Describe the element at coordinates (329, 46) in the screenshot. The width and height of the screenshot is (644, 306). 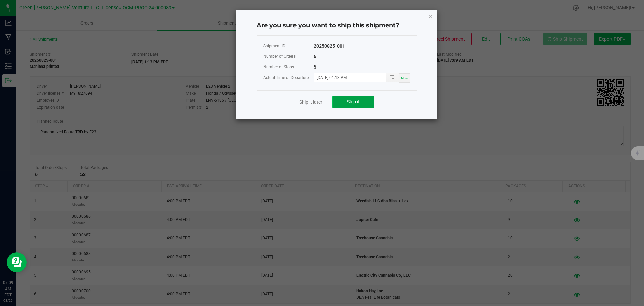
I see `div: 20250825-001` at that location.